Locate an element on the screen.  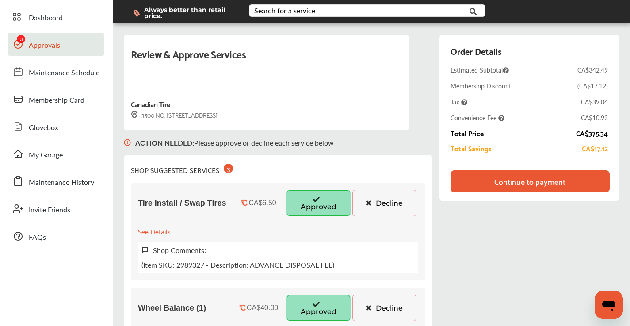
span: Membership Card is located at coordinates (57, 100).